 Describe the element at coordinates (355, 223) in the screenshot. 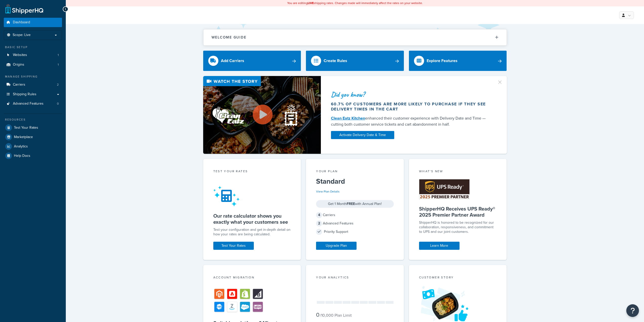

I see `div: Advanced Features` at that location.